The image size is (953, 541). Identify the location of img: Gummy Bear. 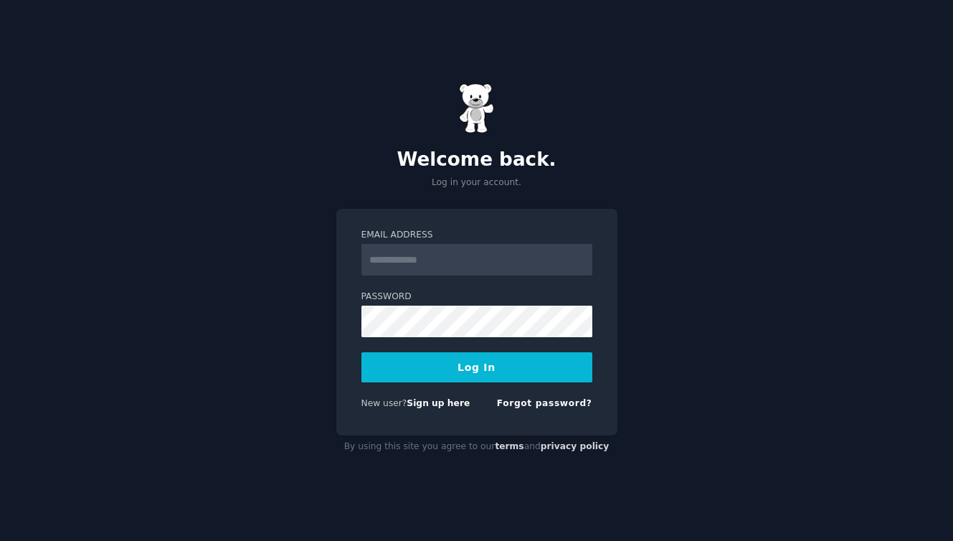
(477, 108).